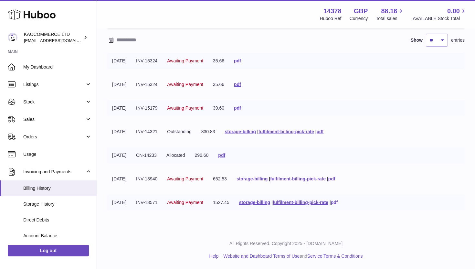  I want to click on span: Billing History, so click(57, 188).